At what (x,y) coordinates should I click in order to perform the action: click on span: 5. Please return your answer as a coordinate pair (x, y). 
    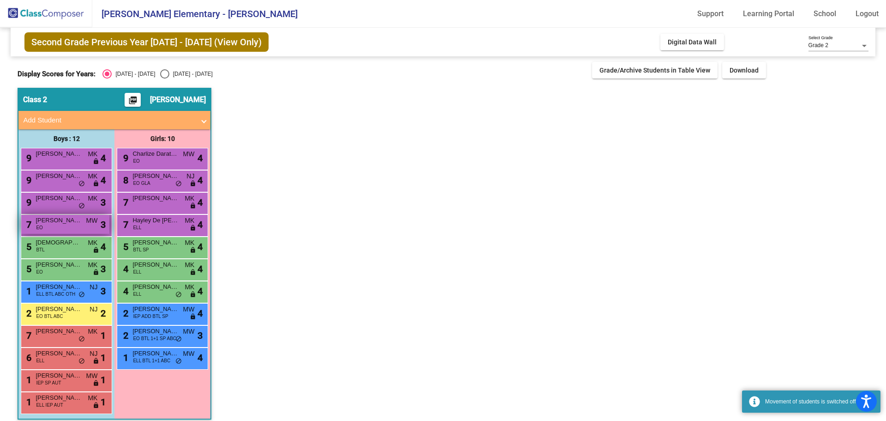
    Looking at the image, I should click on (28, 247).